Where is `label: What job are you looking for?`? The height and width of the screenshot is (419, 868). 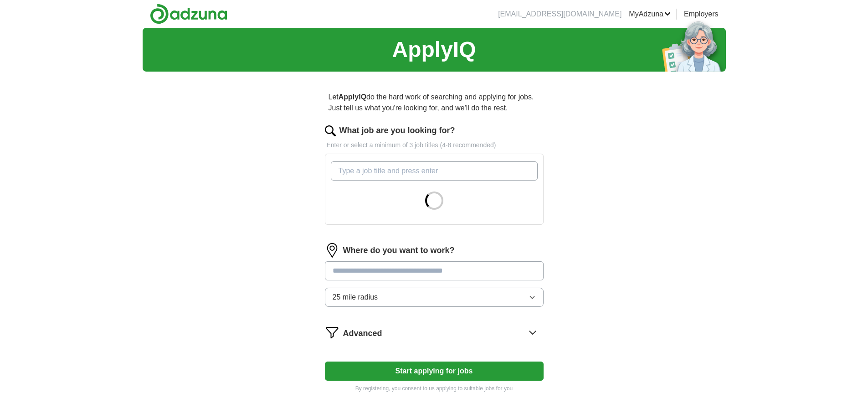 label: What job are you looking for? is located at coordinates (398, 131).